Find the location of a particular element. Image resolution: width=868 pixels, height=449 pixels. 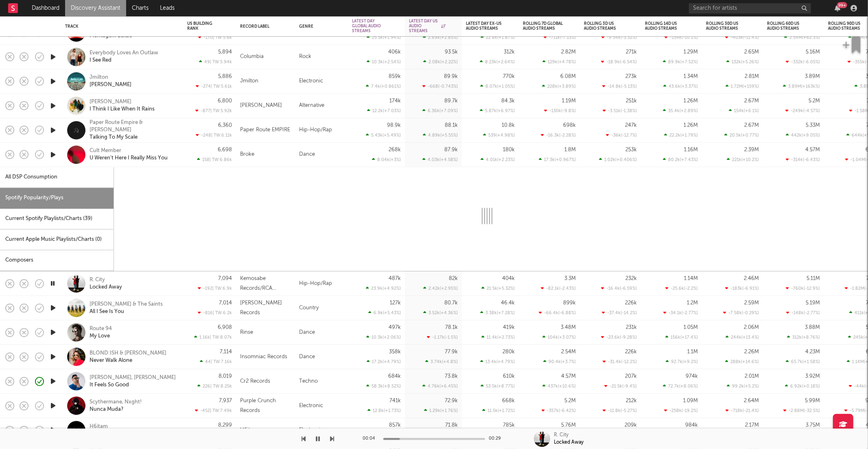

div: 358k is located at coordinates (395, 352).